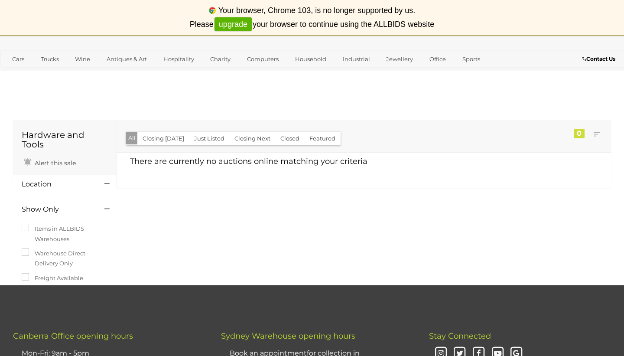 Image resolution: width=624 pixels, height=356 pixels. What do you see at coordinates (233, 24) in the screenshot?
I see `a: upgrade` at bounding box center [233, 24].